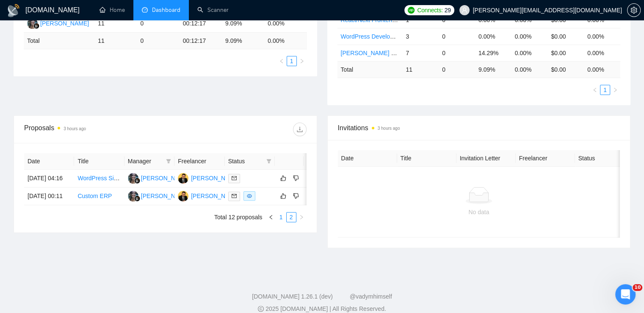  What do you see at coordinates (243, 24) in the screenshot?
I see `td: 9.09%` at bounding box center [243, 24].